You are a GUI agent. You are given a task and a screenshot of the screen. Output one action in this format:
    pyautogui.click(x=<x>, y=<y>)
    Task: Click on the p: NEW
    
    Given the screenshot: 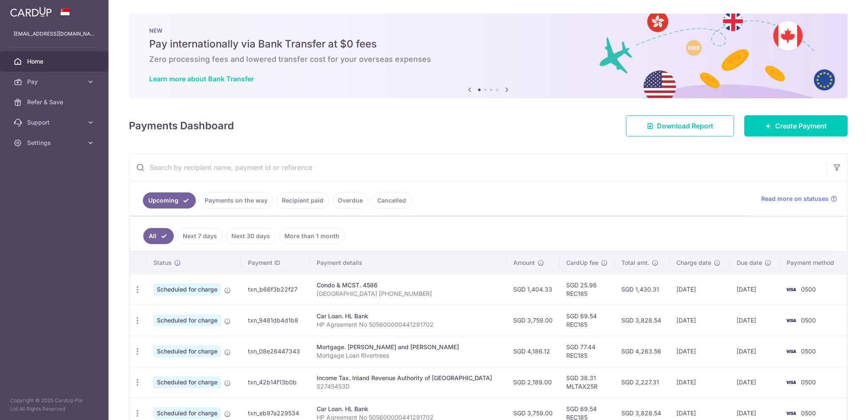 What is the action you would take?
    pyautogui.click(x=488, y=30)
    